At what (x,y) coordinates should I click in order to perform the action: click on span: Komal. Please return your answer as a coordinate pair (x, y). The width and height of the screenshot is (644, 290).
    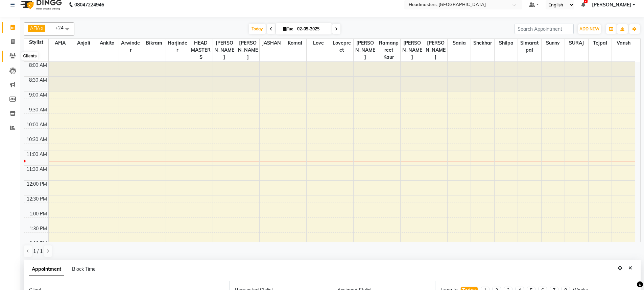
    Looking at the image, I should click on (295, 43).